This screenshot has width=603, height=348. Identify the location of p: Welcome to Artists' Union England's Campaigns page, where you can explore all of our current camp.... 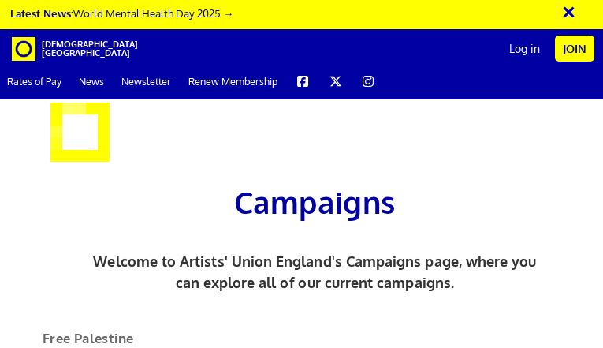
(315, 272).